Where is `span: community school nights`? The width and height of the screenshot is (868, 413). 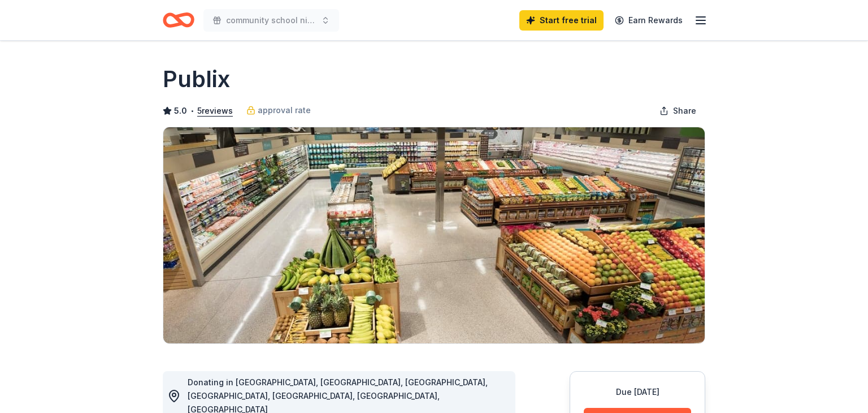
span: community school nights is located at coordinates (271, 20).